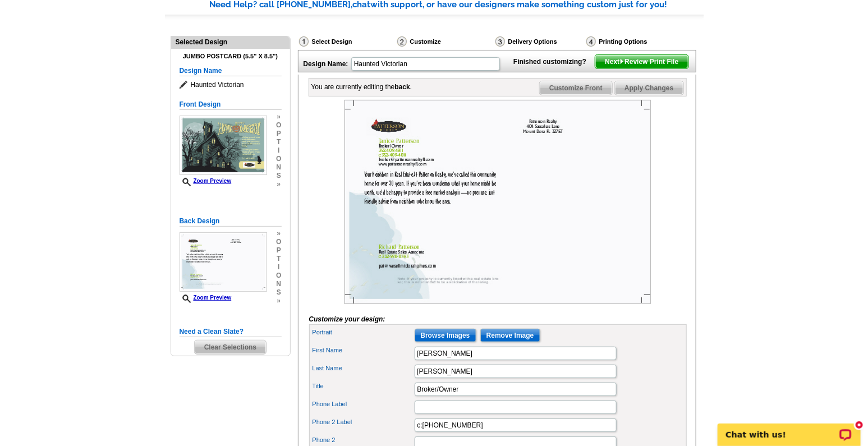  I want to click on i: Customize your design:, so click(347, 319).